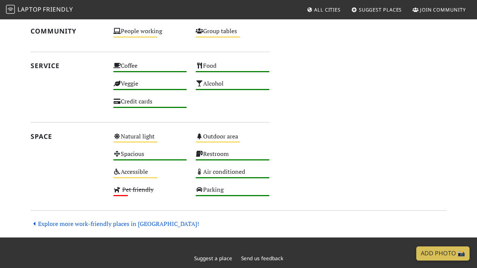 The width and height of the screenshot is (477, 268). I want to click on a: Add Photo 📸, so click(443, 254).